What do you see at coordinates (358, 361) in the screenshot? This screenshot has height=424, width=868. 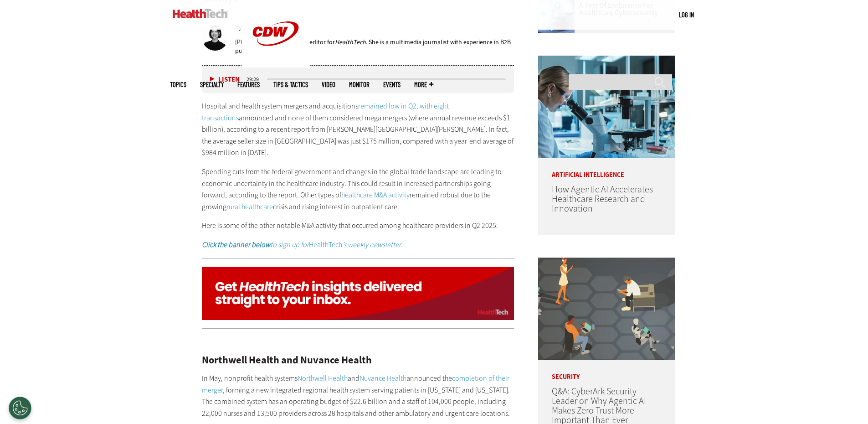 I see `h2: Northwell Health and Nuvance Health` at bounding box center [358, 361].